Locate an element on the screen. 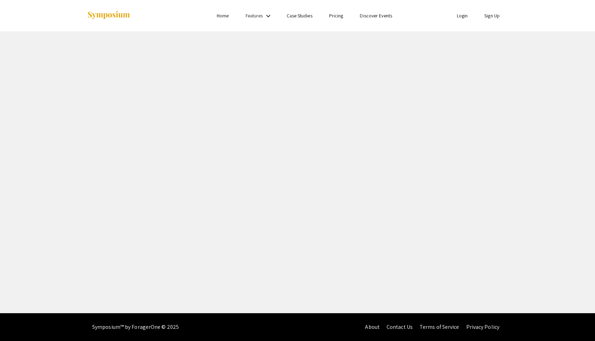 This screenshot has width=595, height=341. img: Symposium by ForagerOne is located at coordinates (108, 15).